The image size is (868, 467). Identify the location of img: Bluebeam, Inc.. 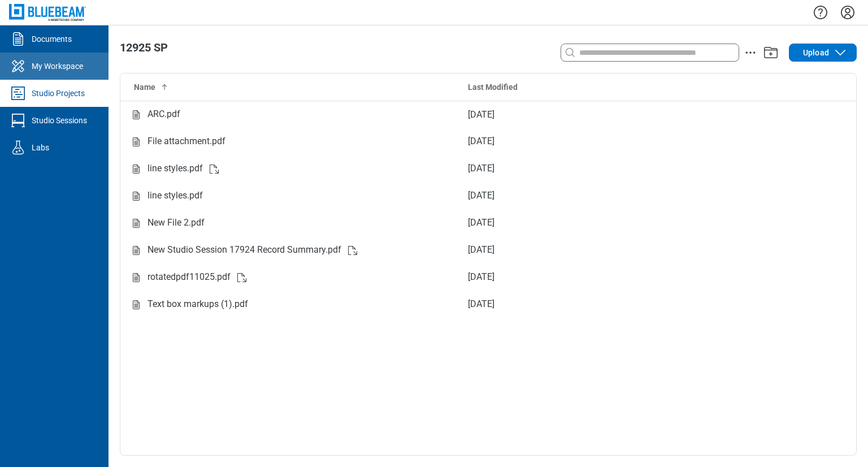
(47, 12).